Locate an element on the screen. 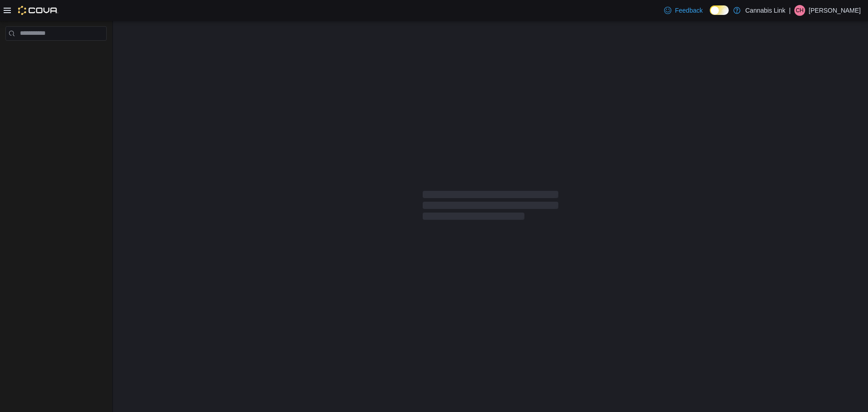 This screenshot has height=412, width=868. span: Feedback is located at coordinates (688, 11).